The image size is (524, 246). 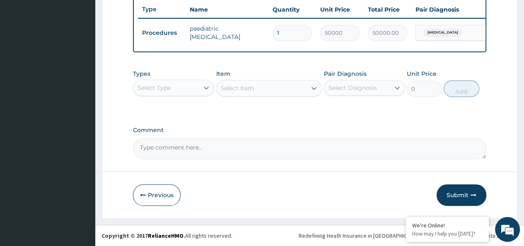 What do you see at coordinates (81, 175) in the screenshot?
I see `textarea: Type your message and hit 'Enter'` at bounding box center [81, 175].